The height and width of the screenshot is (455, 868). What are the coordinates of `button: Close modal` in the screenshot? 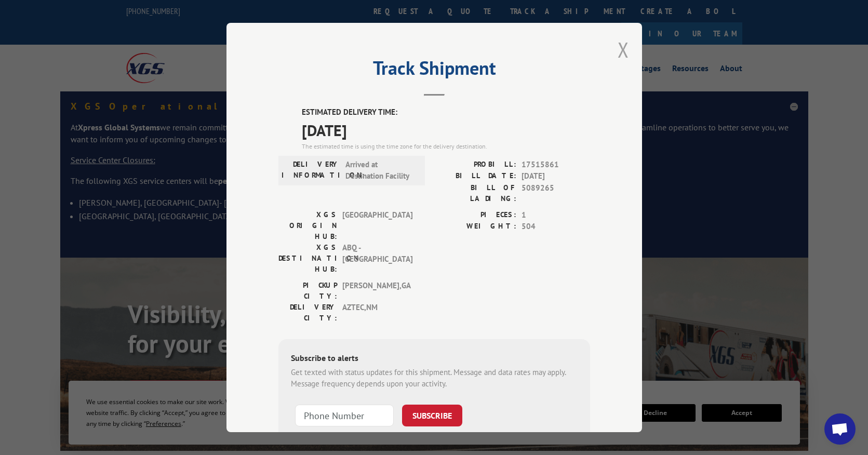 It's located at (623, 50).